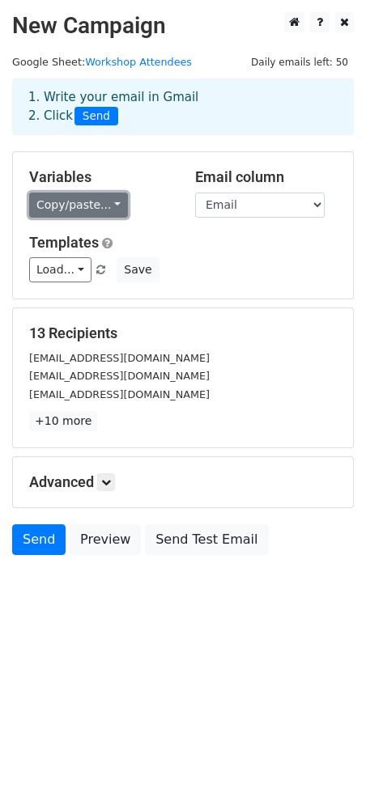  What do you see at coordinates (138, 61) in the screenshot?
I see `a: Workshop Attendees` at bounding box center [138, 61].